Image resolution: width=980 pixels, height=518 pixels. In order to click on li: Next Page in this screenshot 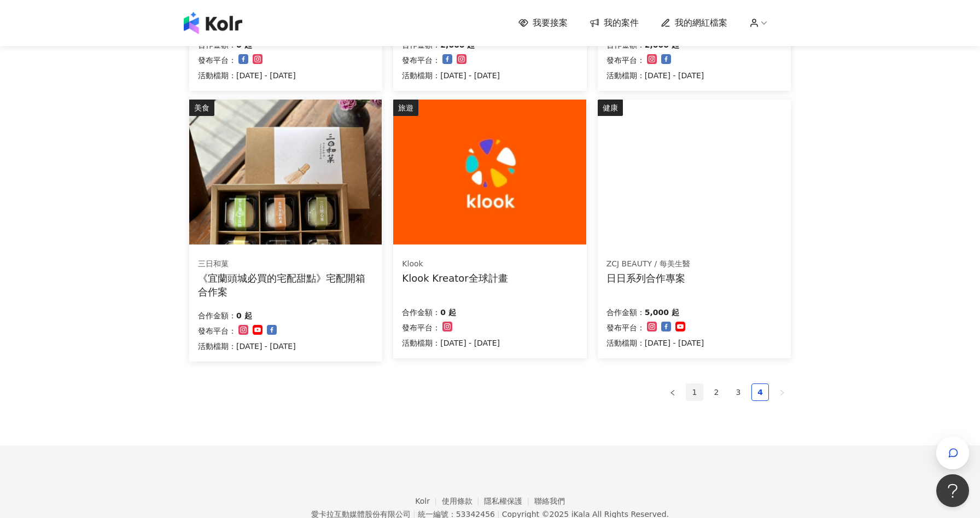, I will do `click(782, 392)`.